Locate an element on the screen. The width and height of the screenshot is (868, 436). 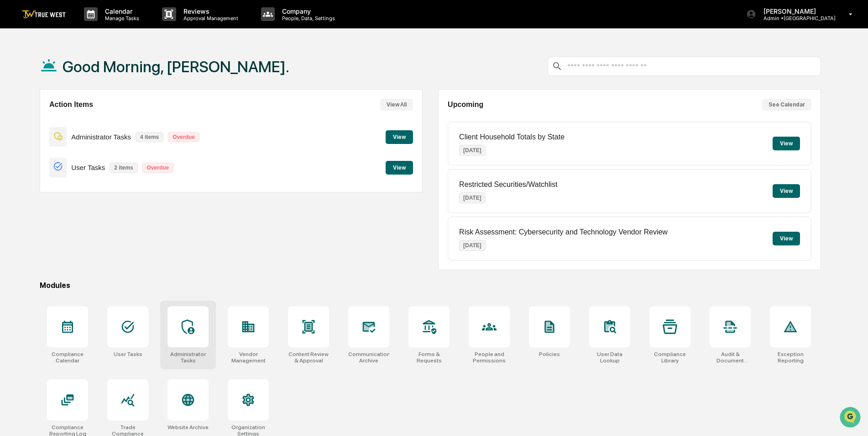
p: Risk Assessment: Cybersecurity and Technology Vendor Review is located at coordinates (563, 232).